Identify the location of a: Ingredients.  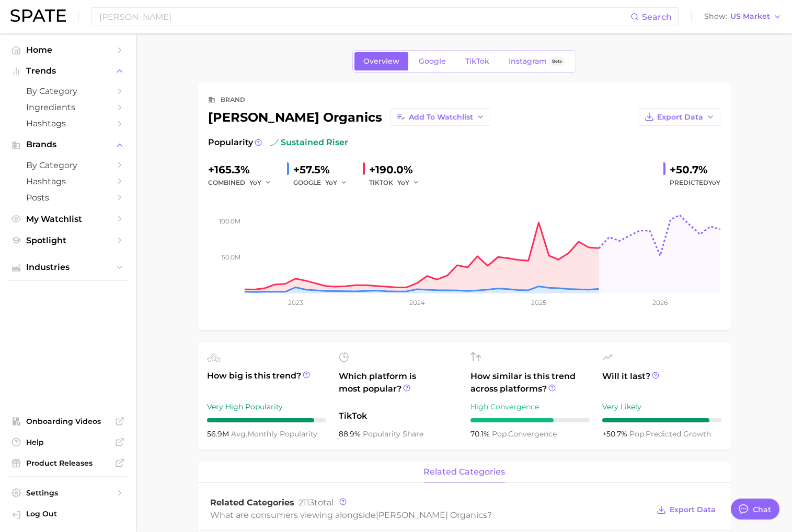
(68, 107).